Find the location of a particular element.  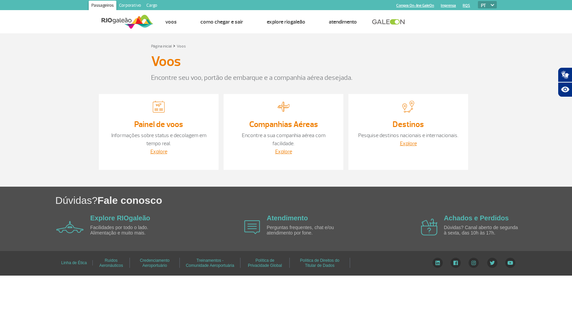

a: Imprensa is located at coordinates (448, 5).